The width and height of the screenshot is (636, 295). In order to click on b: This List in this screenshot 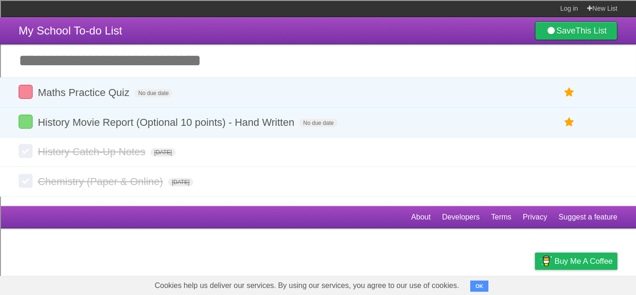, I will do `click(591, 31)`.